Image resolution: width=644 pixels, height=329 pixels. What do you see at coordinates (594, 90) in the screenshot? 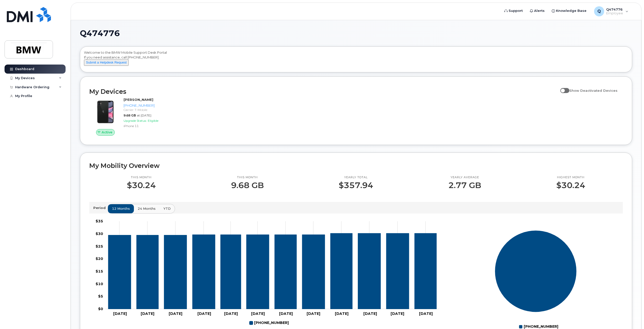
I see `span: Show Deactivated Devices` at bounding box center [594, 90].